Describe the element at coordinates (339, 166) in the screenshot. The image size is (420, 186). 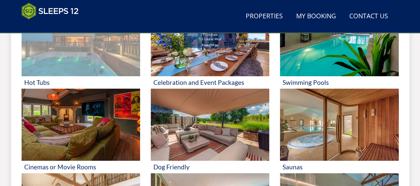
I see `h3: Saunas` at that location.